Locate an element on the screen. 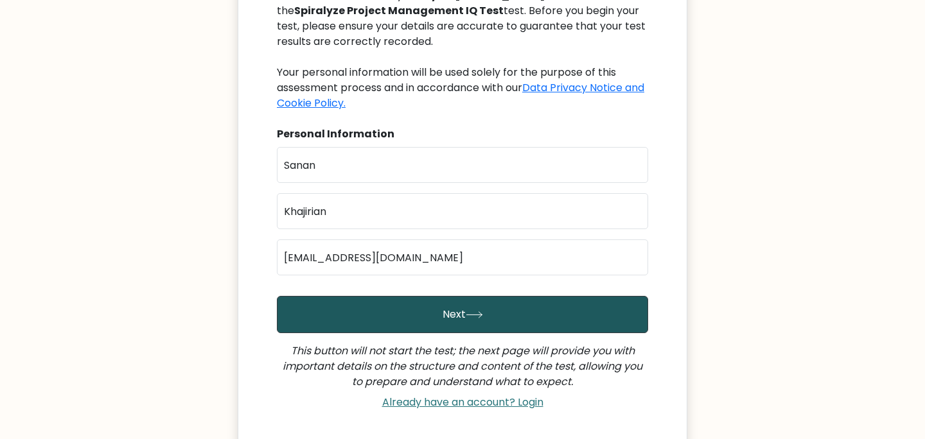 The height and width of the screenshot is (439, 925). b: Spiralyze Project Management IQ Test is located at coordinates (399, 10).